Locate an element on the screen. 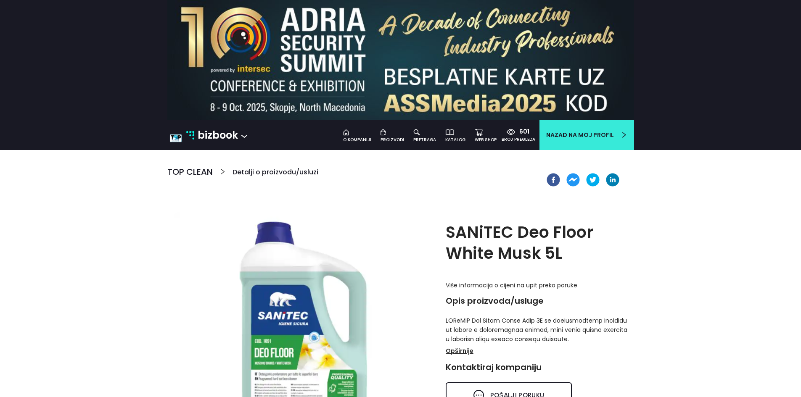 This screenshot has width=801, height=397. a: Proizvodi is located at coordinates (393, 135).